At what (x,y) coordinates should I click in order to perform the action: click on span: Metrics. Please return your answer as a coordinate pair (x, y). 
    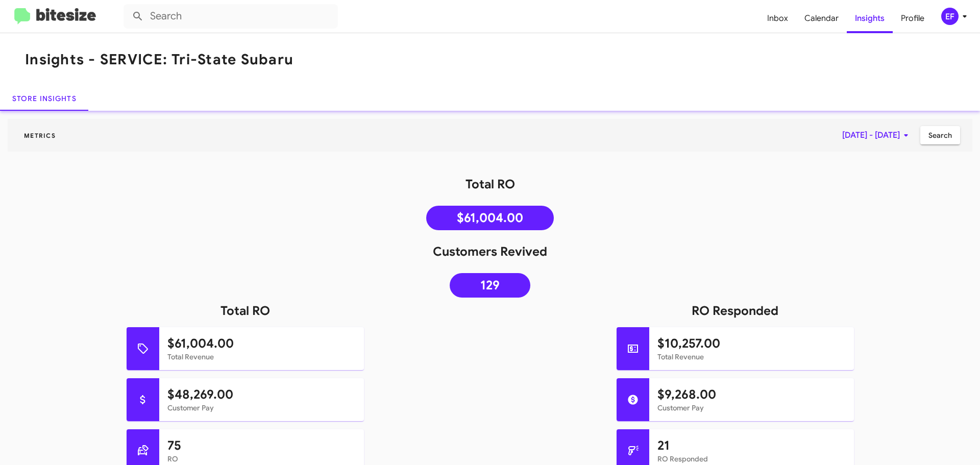
    Looking at the image, I should click on (40, 135).